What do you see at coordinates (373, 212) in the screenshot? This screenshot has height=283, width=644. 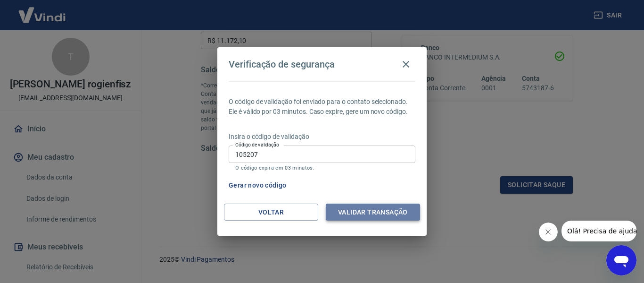 I see `button: Validar transação` at bounding box center [373, 212].